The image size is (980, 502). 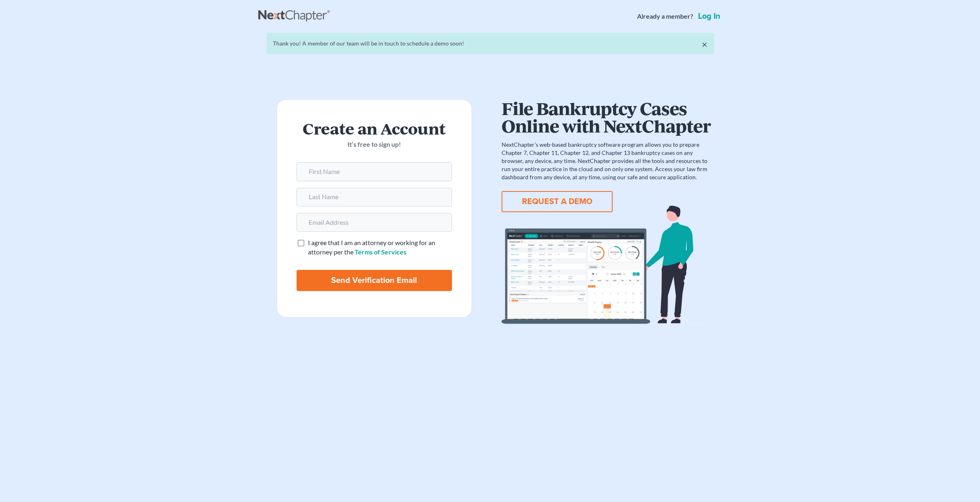 What do you see at coordinates (374, 128) in the screenshot?
I see `h2: Create an Account` at bounding box center [374, 128].